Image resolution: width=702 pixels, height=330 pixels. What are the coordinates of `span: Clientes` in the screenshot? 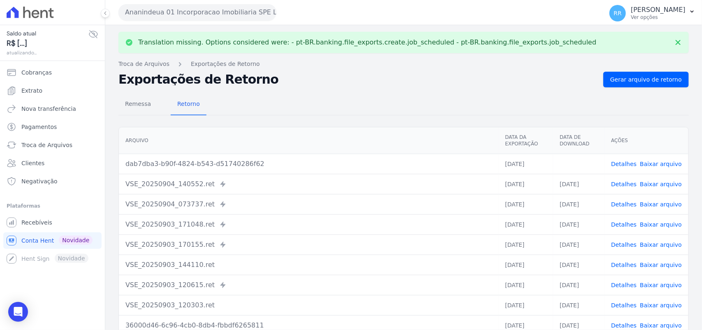 It's located at (33, 163).